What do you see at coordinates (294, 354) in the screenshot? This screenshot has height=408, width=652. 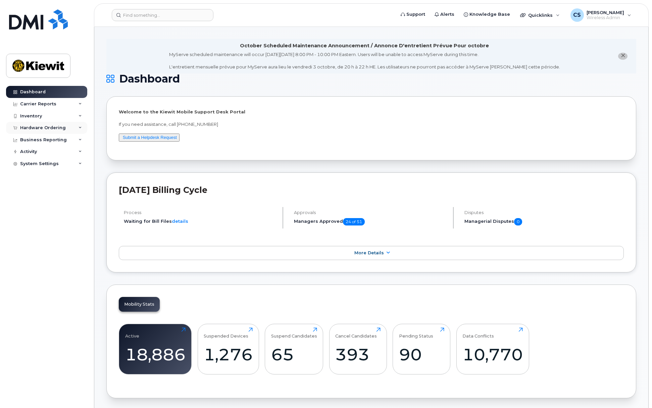 I see `div: 65` at bounding box center [294, 354].